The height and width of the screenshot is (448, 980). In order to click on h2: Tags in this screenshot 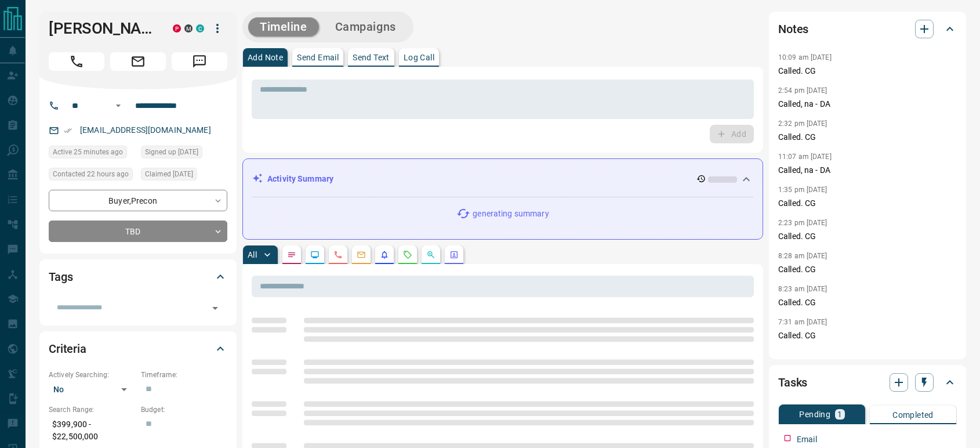, I will do `click(60, 277)`.